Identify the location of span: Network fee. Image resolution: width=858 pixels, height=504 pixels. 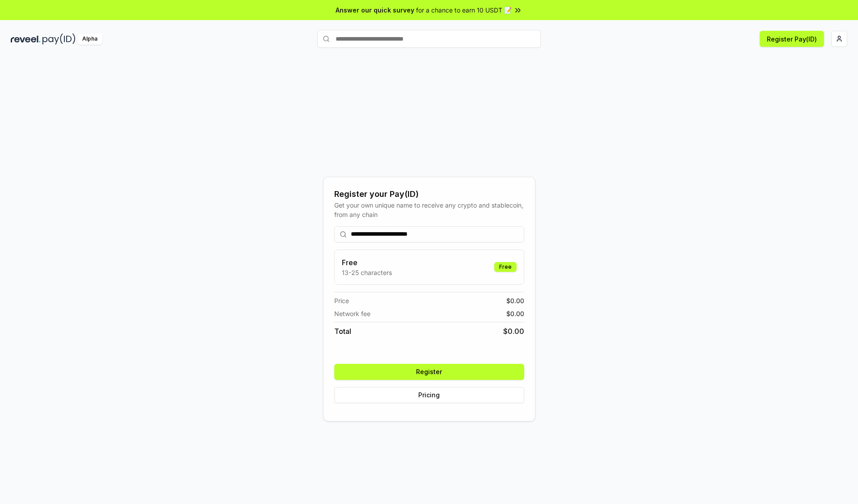
(352, 314).